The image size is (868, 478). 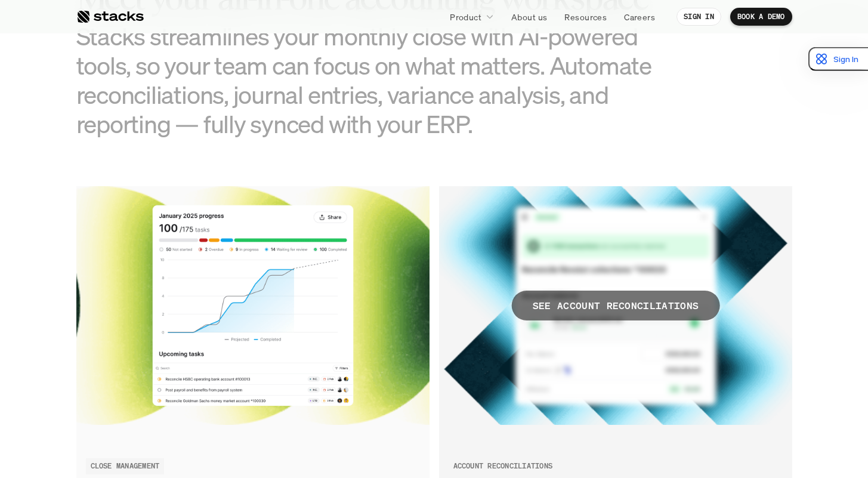 I want to click on a: SIGN IN, so click(x=698, y=17).